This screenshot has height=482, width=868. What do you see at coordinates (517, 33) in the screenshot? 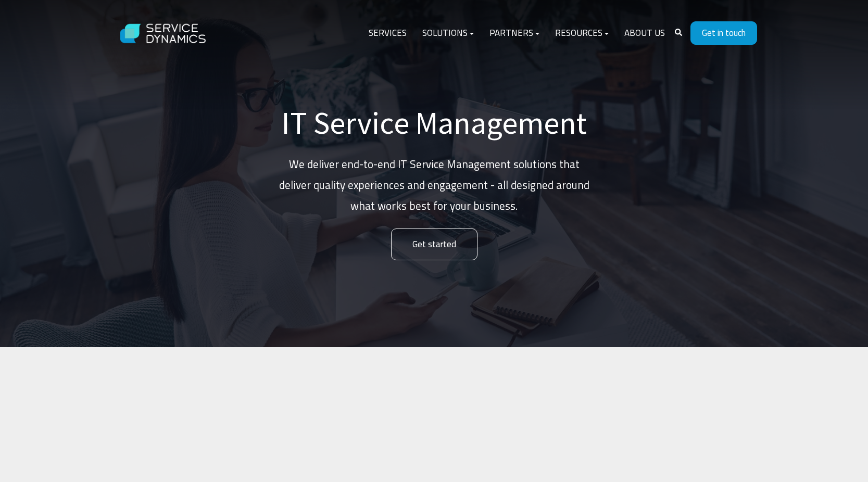
I see `div: Navigation Menu` at bounding box center [517, 33].